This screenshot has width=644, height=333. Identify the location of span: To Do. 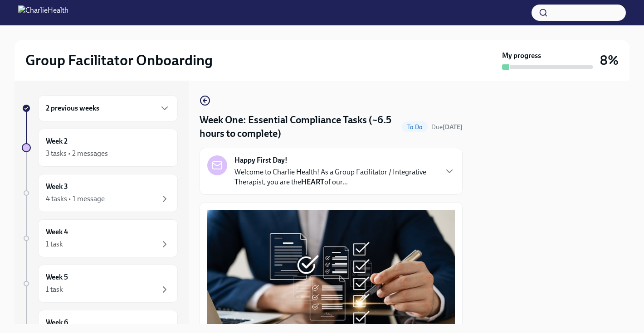
(415, 127).